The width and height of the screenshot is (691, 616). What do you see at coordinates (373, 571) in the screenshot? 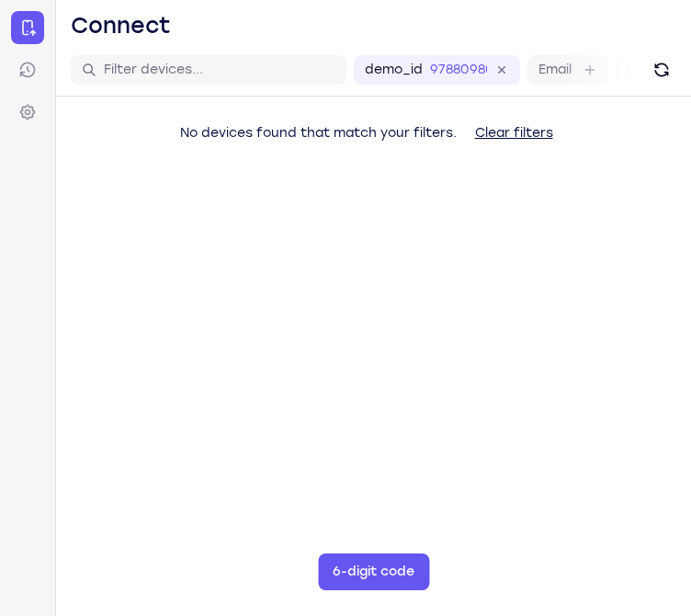
I see `button: 6-digit code` at bounding box center [373, 571].